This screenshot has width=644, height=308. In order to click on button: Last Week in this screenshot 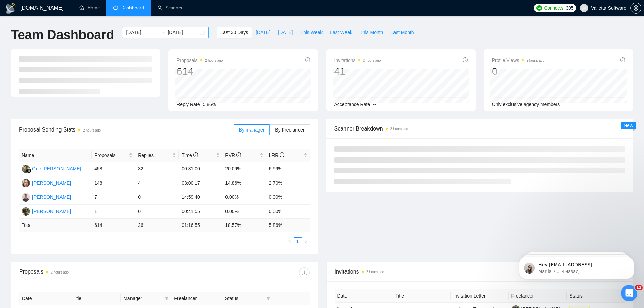, I will do `click(341, 32)`.